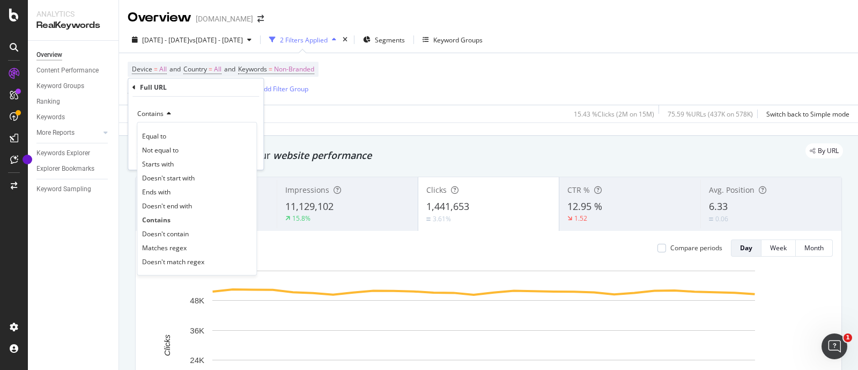 The width and height of the screenshot is (858, 370). Describe the element at coordinates (197, 300) in the screenshot. I see `text: 48K` at that location.